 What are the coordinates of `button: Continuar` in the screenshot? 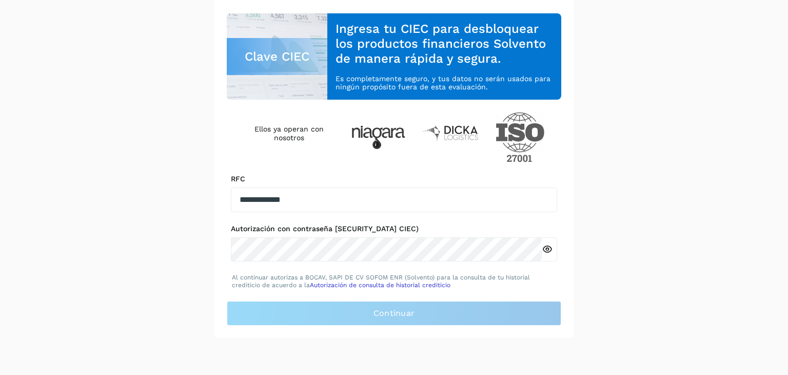 It's located at (394, 313).